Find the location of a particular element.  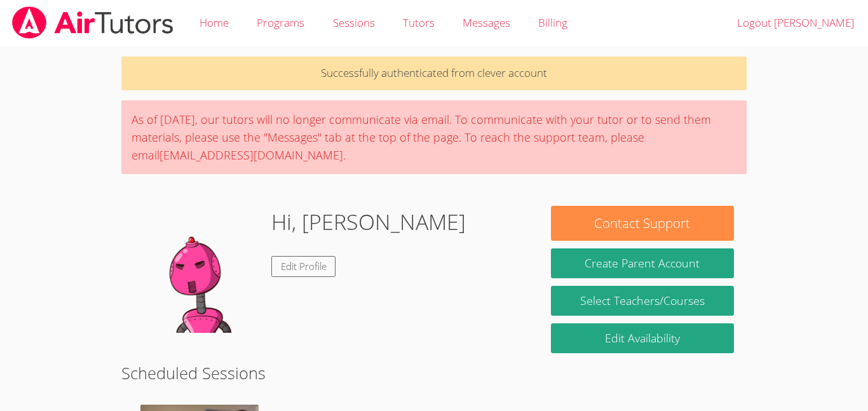

button: Create Parent Account is located at coordinates (643, 263).